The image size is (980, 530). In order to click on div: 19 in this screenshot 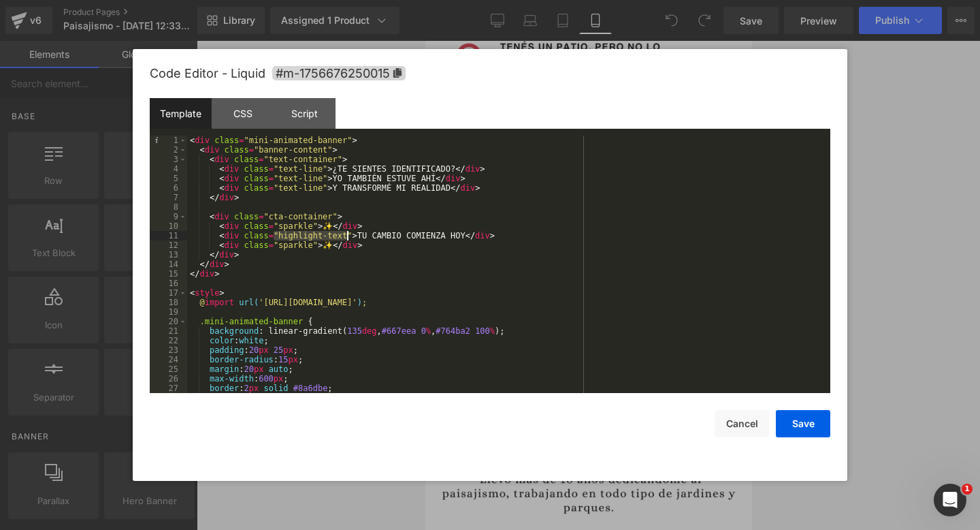, I will do `click(168, 312)`.